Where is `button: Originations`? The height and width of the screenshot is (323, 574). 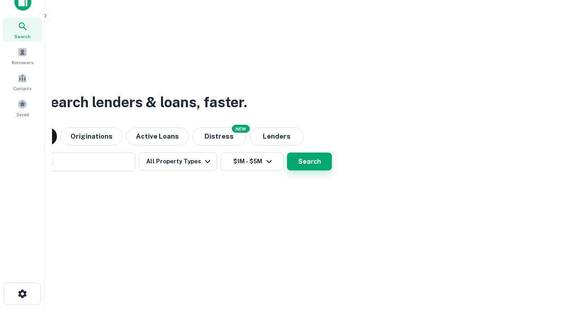
button: Originations is located at coordinates (91, 136).